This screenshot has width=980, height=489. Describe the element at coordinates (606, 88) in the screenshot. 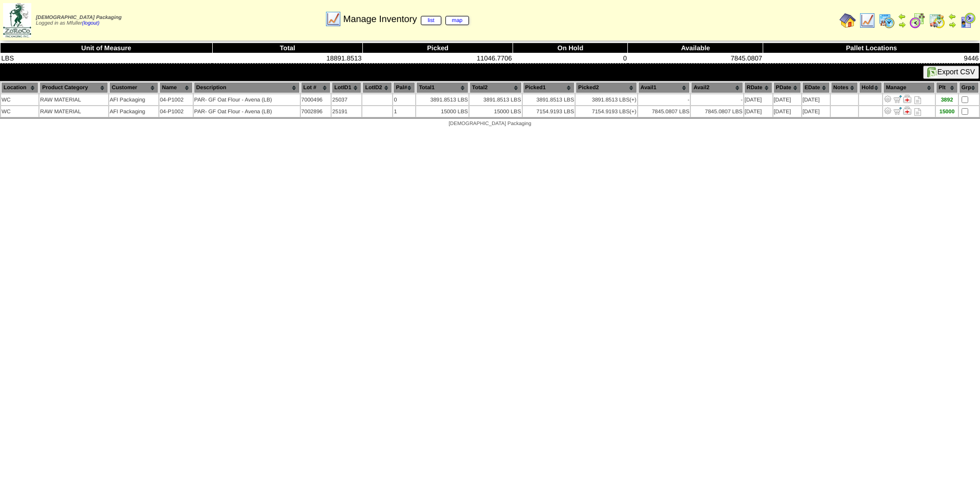

I see `th: Picked2` at that location.